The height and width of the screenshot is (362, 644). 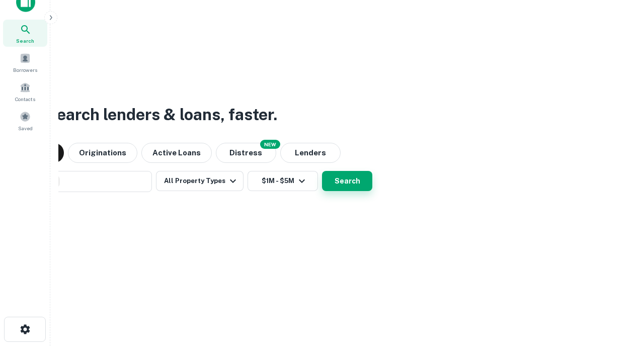 I want to click on button: Originations, so click(x=103, y=153).